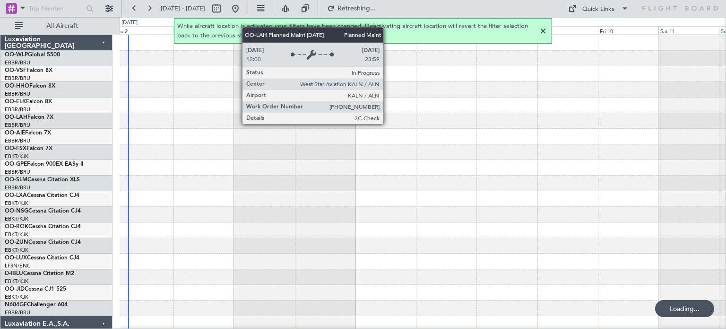 Image resolution: width=726 pixels, height=329 pixels. What do you see at coordinates (28, 102) in the screenshot?
I see `a: OO-ELKFalcon 8X` at bounding box center [28, 102].